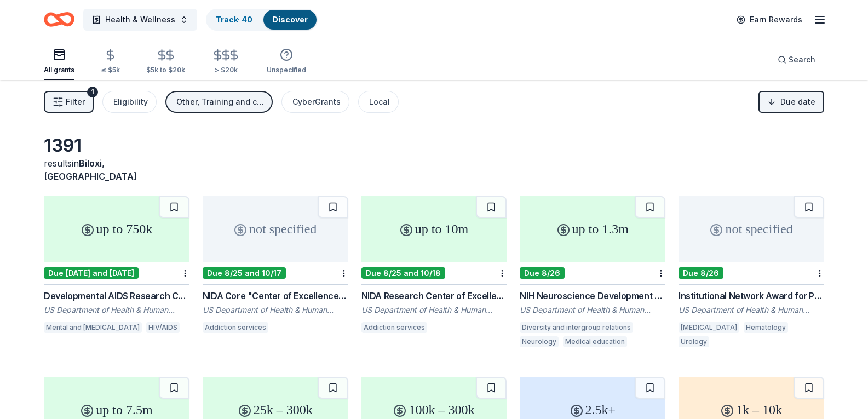  What do you see at coordinates (59, 19) in the screenshot?
I see `a: Home` at bounding box center [59, 19].